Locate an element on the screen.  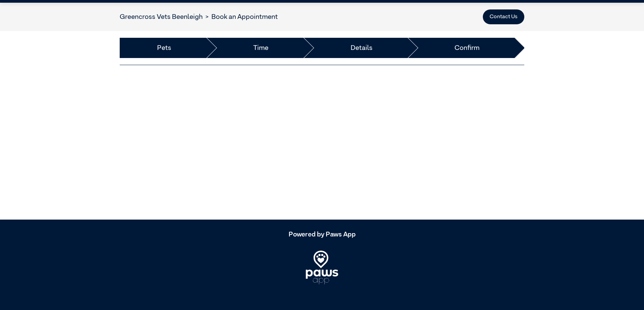
a: Pets is located at coordinates (164, 48).